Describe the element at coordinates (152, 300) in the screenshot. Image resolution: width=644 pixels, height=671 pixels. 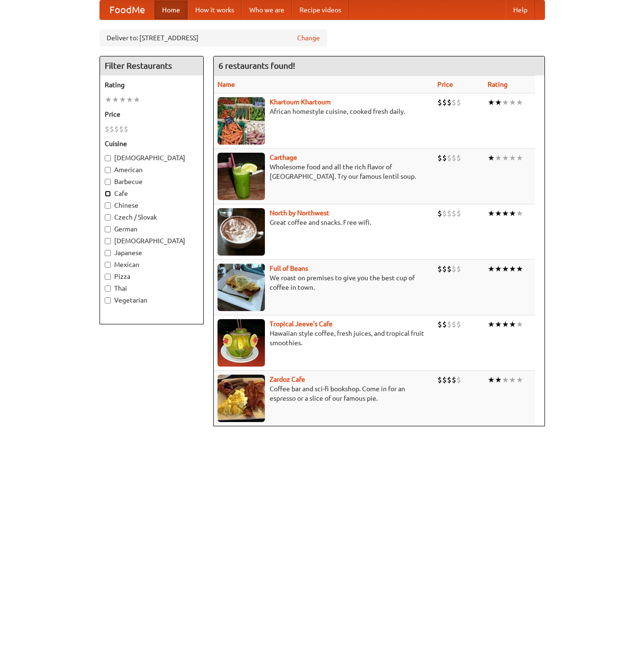
I see `label: Vegetarian` at that location.